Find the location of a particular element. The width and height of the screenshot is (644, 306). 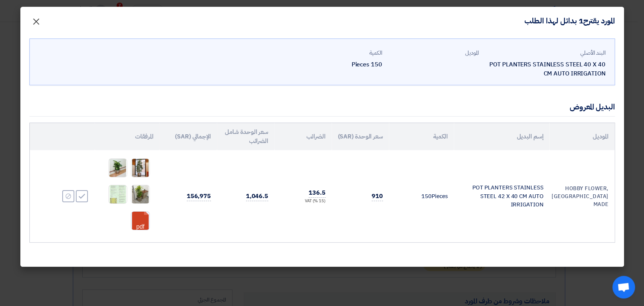

img: WhatsApp_Image__at__PM__1754311511122.jpeg is located at coordinates (118, 168).